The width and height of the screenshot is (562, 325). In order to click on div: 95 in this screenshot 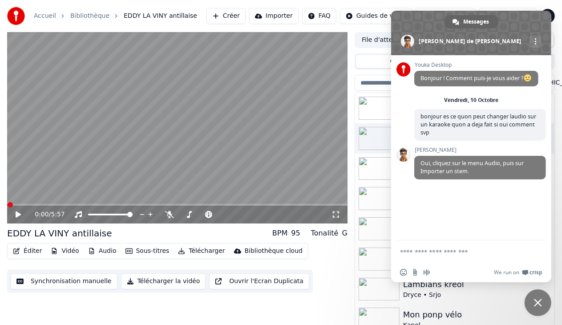, I will do `click(296, 233)`.